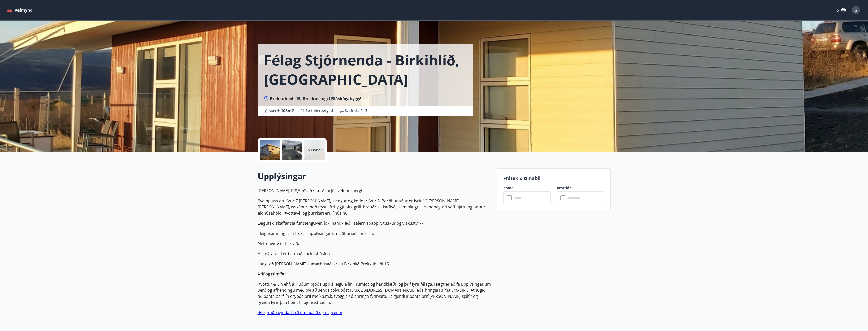 This screenshot has height=331, width=868. What do you see at coordinates (272, 274) in the screenshot?
I see `strong: Þrif og rúmföt:` at bounding box center [272, 274].